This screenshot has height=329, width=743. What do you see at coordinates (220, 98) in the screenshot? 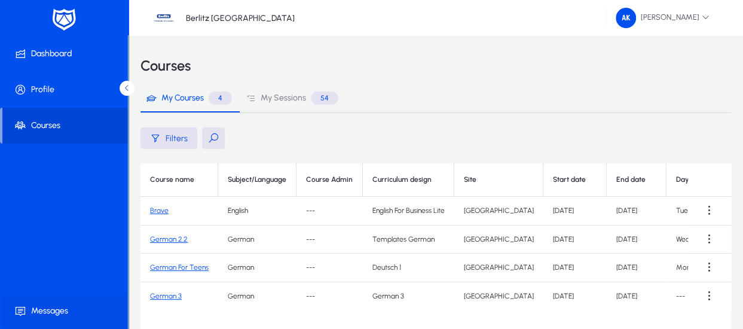
I see `p: 4` at bounding box center [220, 98].